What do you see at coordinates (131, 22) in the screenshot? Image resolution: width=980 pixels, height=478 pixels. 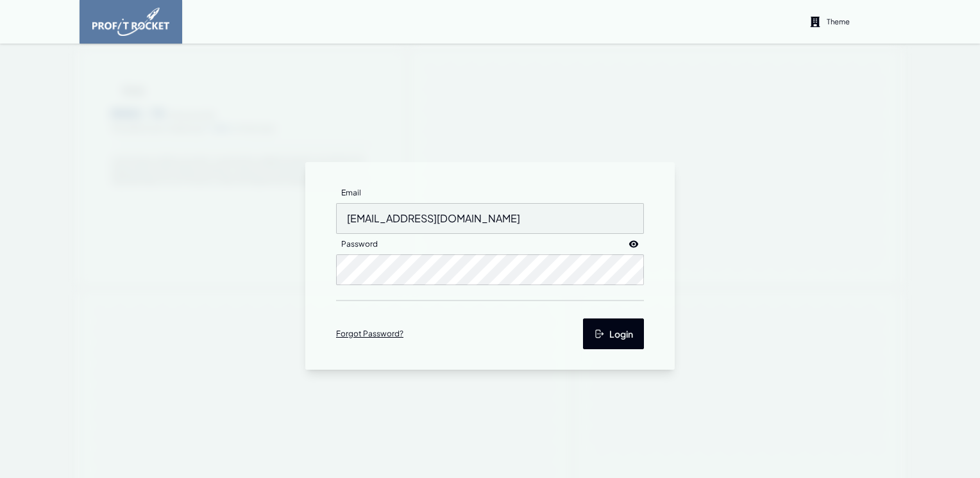 I see `img: image` at bounding box center [131, 22].